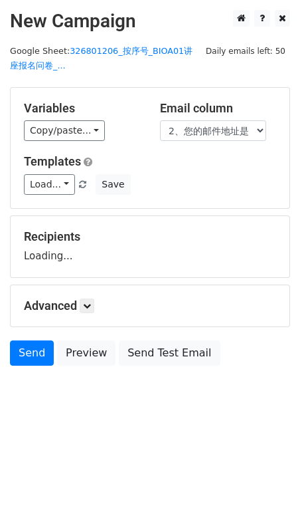  What do you see at coordinates (82, 108) in the screenshot?
I see `h5: Variables` at bounding box center [82, 108].